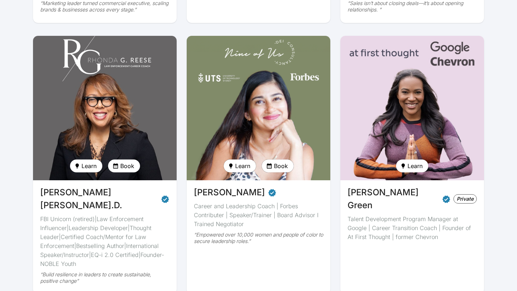 The image size is (517, 291). What do you see at coordinates (258, 238) in the screenshot?
I see `div: “Empowered over 10,000 women and people of color to secure leadership roles.”` at bounding box center [258, 238].